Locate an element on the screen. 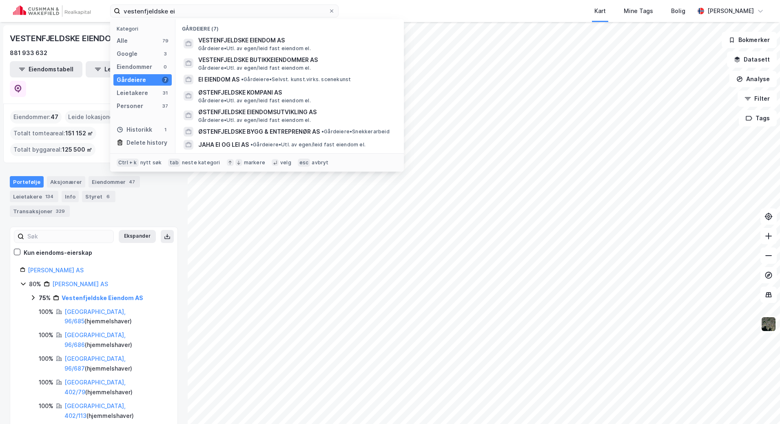 The width and height of the screenshot is (780, 424). div: Gårdeiere (7) is located at coordinates (290, 27).